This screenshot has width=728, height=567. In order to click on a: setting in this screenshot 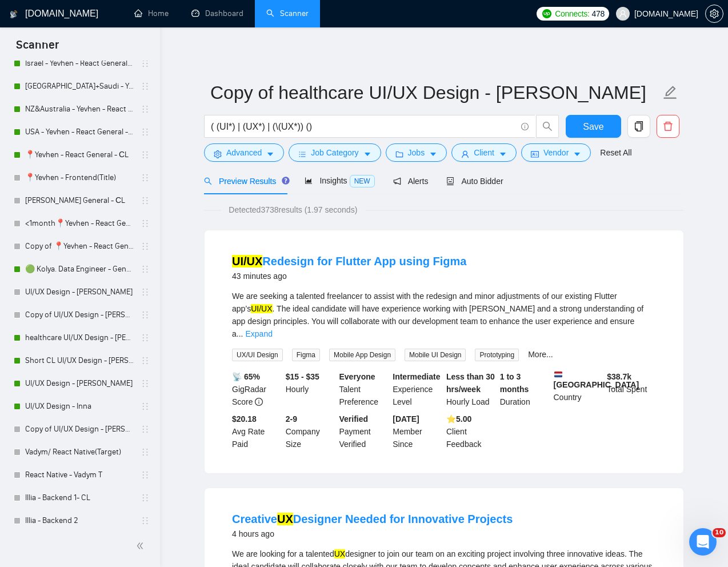, I will do `click(715, 14)`.